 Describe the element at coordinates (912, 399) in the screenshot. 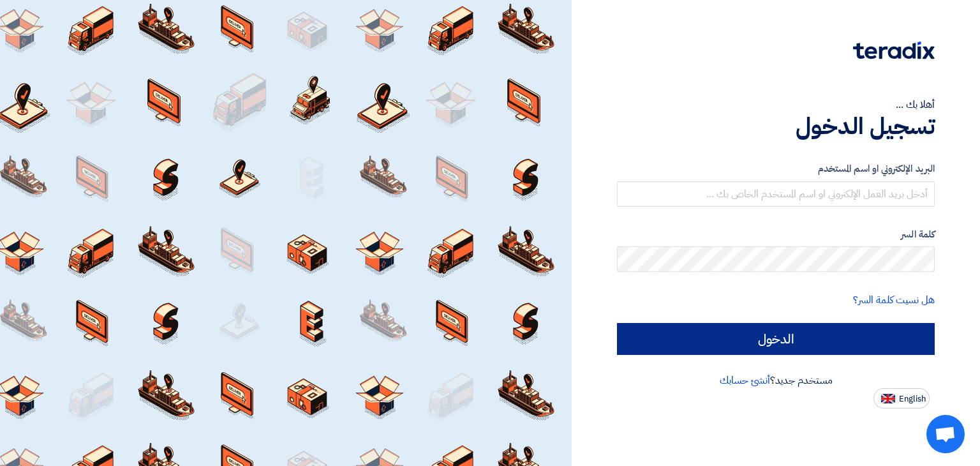

I see `span: English` at that location.